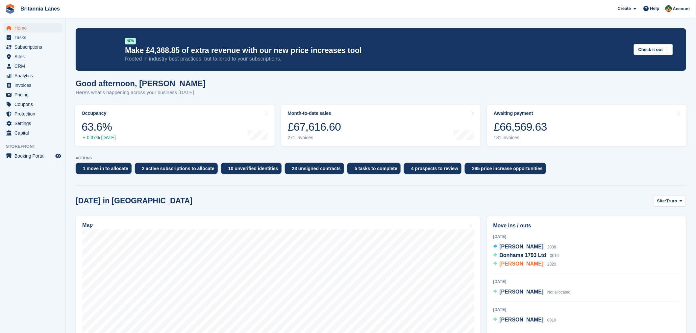 The height and width of the screenshot is (333, 696). Describe the element at coordinates (40, 9) in the screenshot. I see `a: Britannia Lanes` at that location.